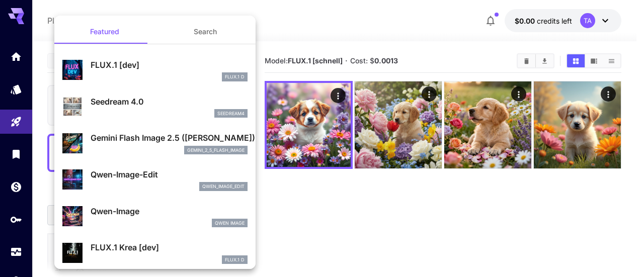  What do you see at coordinates (223, 187) in the screenshot?
I see `p: qwen_image_edit` at bounding box center [223, 187].